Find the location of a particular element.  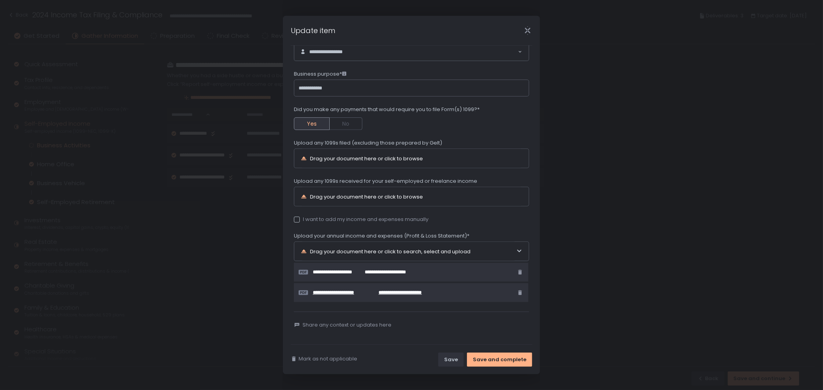

span: Upload your annual income and expenses (Profit & Loss Statement)* is located at coordinates (382, 236).